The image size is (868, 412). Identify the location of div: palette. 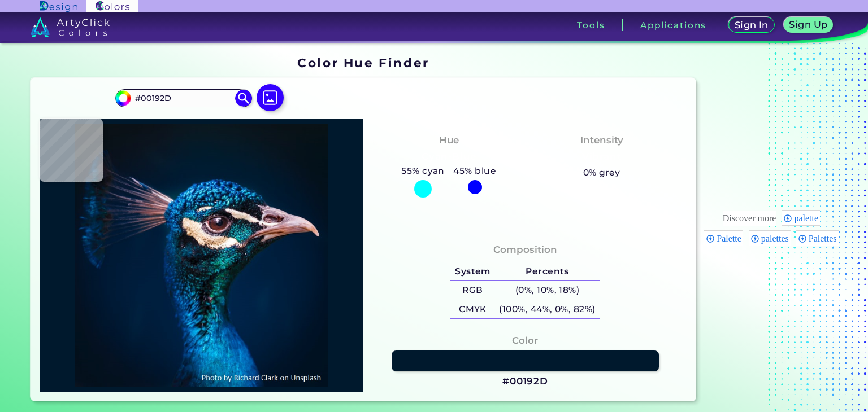
(801, 218).